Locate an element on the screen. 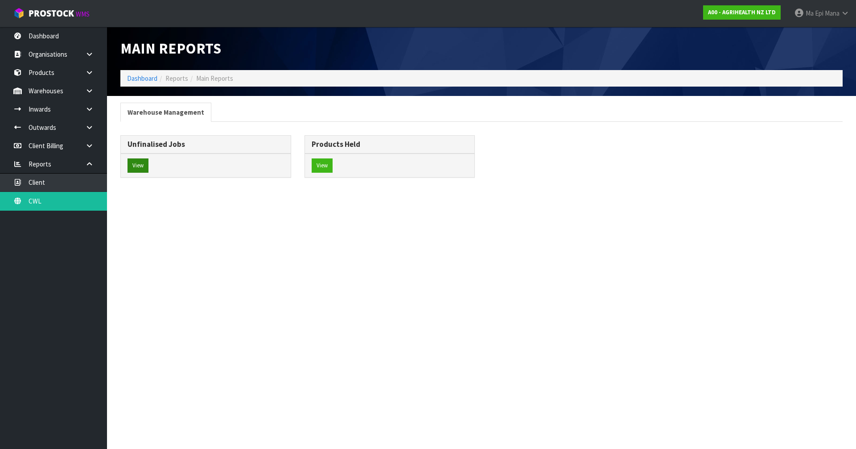 The image size is (856, 449). a: A00 - AGRIHEALTH NZ LTD is located at coordinates (742, 12).